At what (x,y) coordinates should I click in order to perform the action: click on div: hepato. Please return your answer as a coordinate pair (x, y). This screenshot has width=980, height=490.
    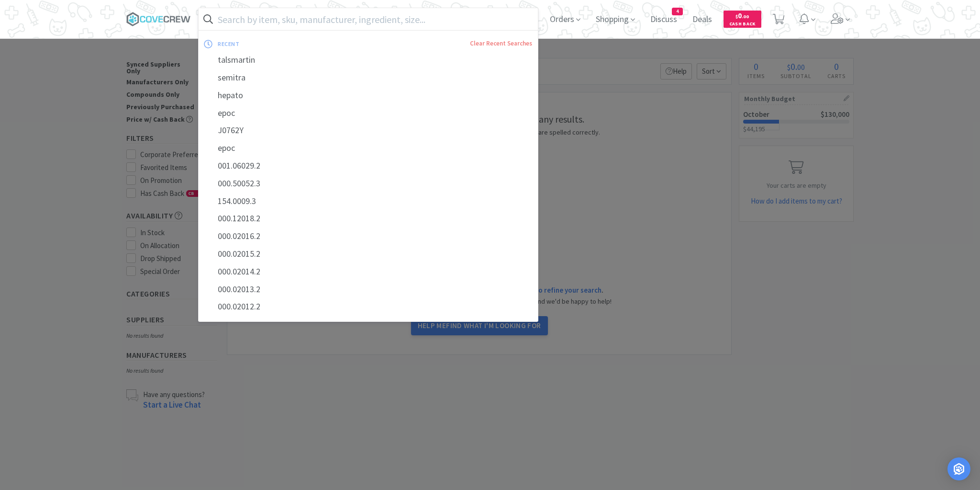
    Looking at the image, I should click on (368, 96).